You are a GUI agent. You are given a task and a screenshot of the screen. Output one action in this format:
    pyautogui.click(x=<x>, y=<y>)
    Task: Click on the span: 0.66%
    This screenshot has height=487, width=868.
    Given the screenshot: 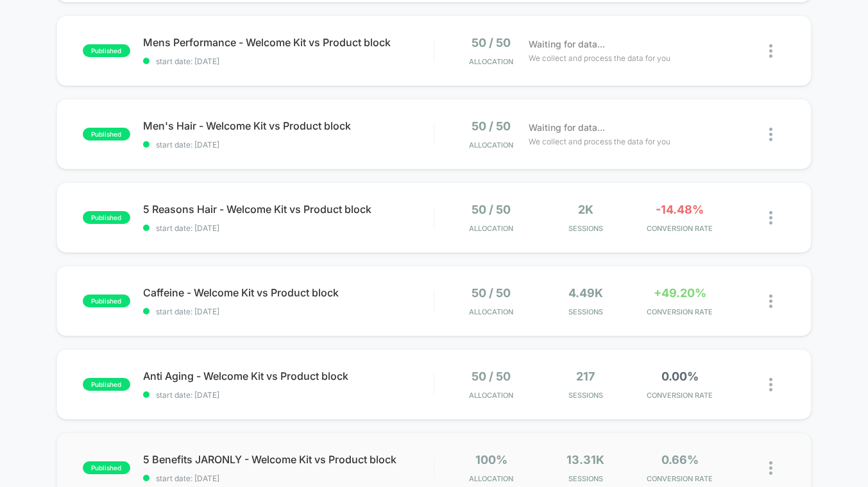 What is the action you would take?
    pyautogui.click(x=680, y=459)
    